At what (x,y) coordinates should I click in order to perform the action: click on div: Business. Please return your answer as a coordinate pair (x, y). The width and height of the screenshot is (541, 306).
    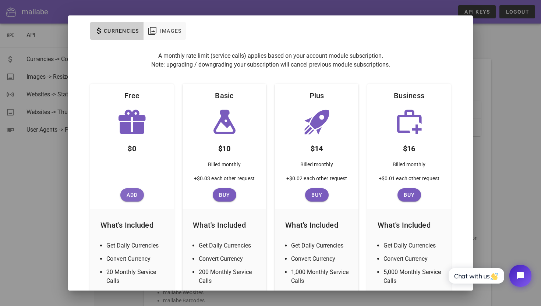
    Looking at the image, I should click on (409, 96).